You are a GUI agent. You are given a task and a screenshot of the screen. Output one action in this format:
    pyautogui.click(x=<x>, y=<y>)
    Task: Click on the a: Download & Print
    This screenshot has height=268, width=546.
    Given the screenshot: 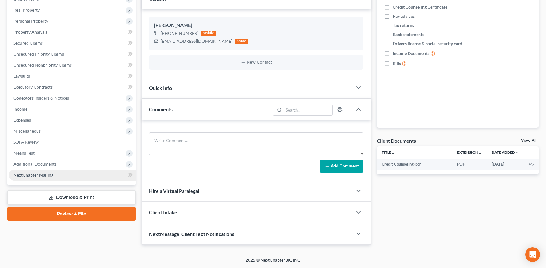 What is the action you would take?
    pyautogui.click(x=72, y=197)
    